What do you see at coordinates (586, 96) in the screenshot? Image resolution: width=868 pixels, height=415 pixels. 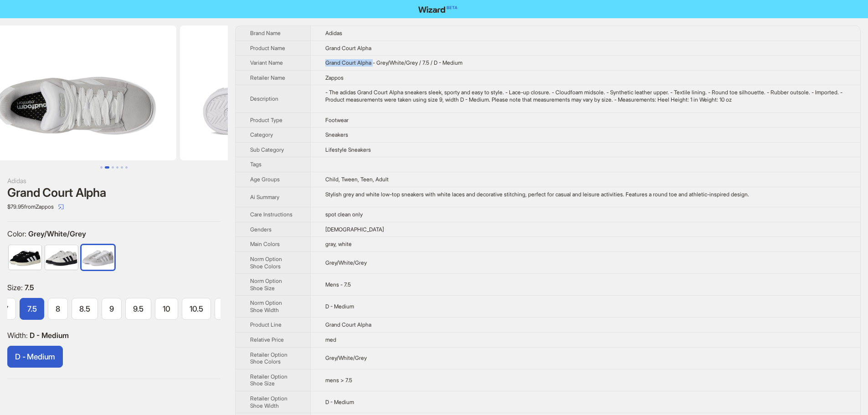 I see `div: - The adidas Grand Court Alpha sneakers sleek, sporty and easy to style. - Lace-up closure. - Clo...` at bounding box center [586, 96].